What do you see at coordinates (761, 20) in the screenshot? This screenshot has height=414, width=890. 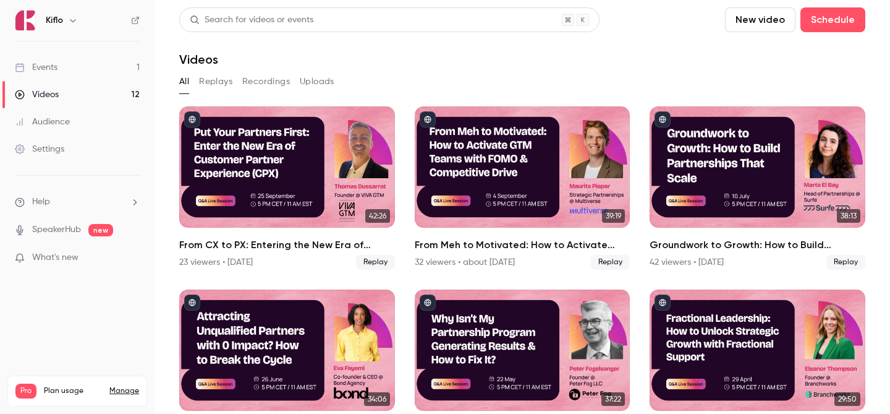 I see `button: New video` at bounding box center [761, 20].